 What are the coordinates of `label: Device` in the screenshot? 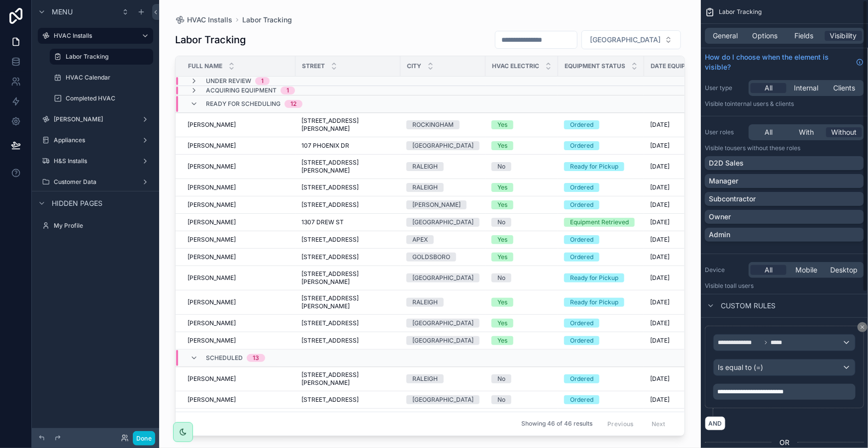 It's located at (725, 270).